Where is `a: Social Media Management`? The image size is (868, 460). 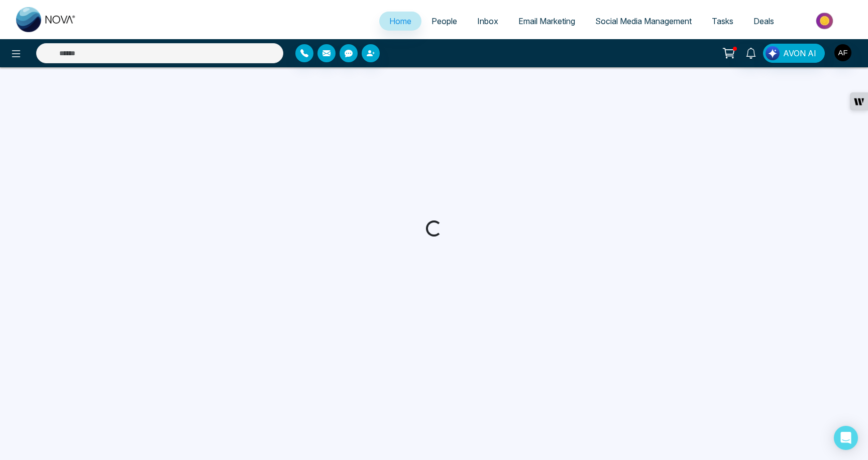 a: Social Media Management is located at coordinates (644, 21).